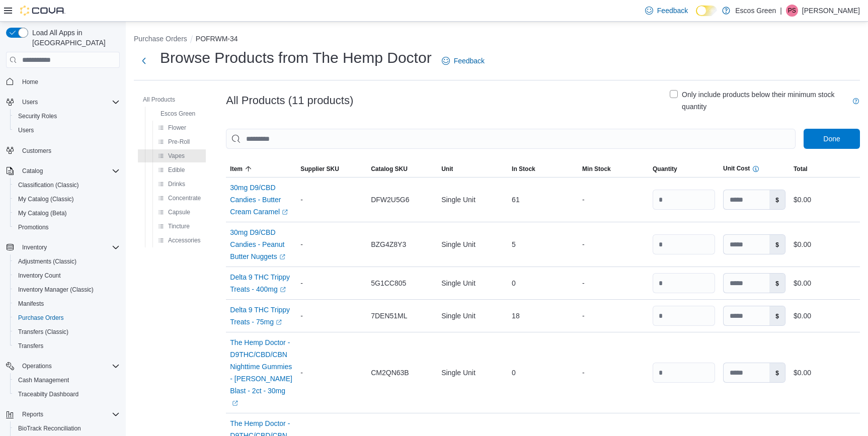 This screenshot has height=436, width=868. I want to click on span: Min Stock, so click(596, 169).